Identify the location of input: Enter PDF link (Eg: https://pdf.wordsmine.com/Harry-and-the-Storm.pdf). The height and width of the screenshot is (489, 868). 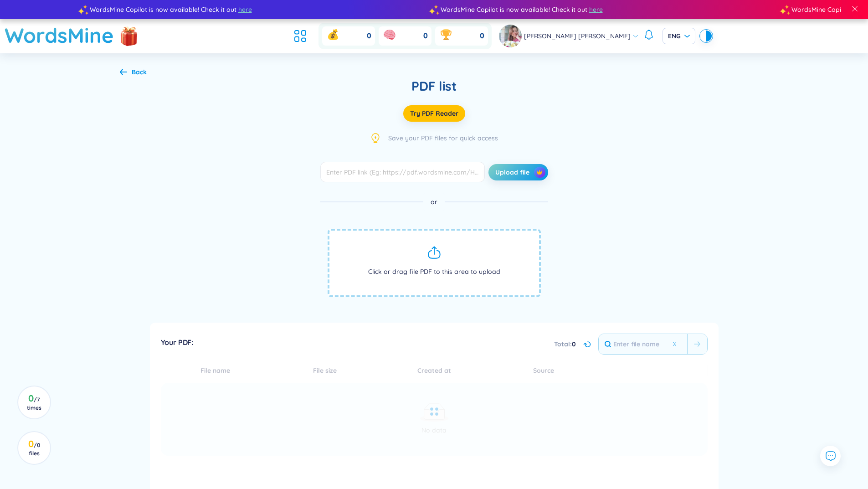
(403, 172).